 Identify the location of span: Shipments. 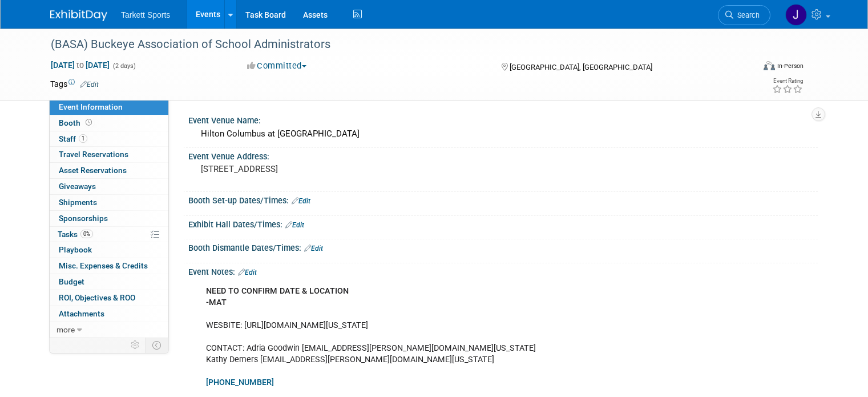
(77, 202).